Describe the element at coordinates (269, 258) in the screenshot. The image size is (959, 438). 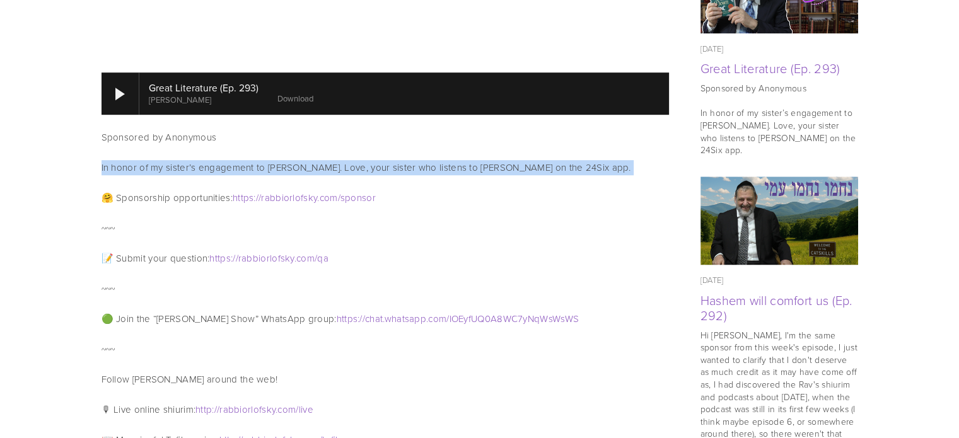
I see `a: https://rabbiorlofsky.com/qa` at that location.